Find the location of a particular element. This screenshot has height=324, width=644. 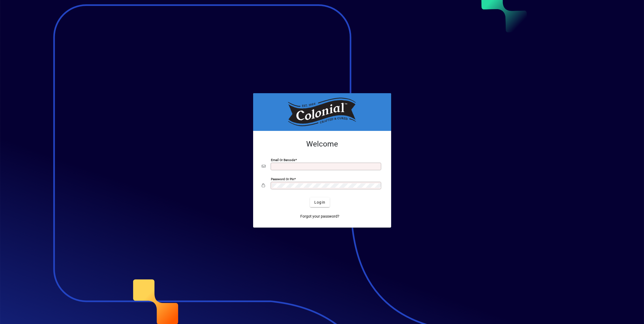

span: Login is located at coordinates (320, 202).